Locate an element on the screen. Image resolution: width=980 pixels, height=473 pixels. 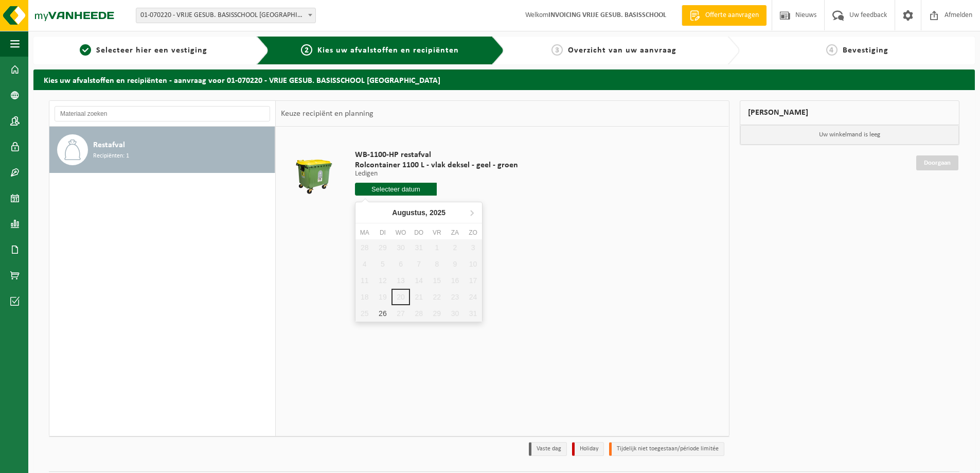
a: Offerte aanvragen is located at coordinates (724, 15).